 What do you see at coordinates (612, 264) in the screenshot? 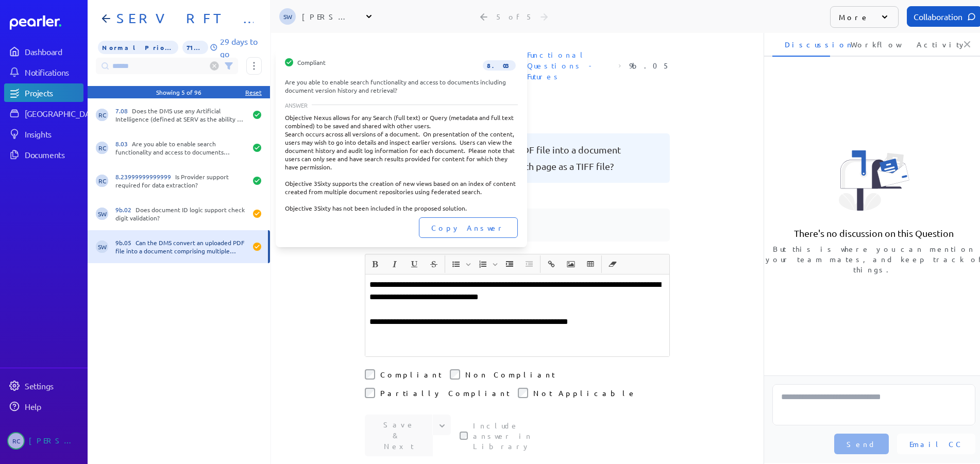
I see `span: Clear Formatting` at bounding box center [612, 264].